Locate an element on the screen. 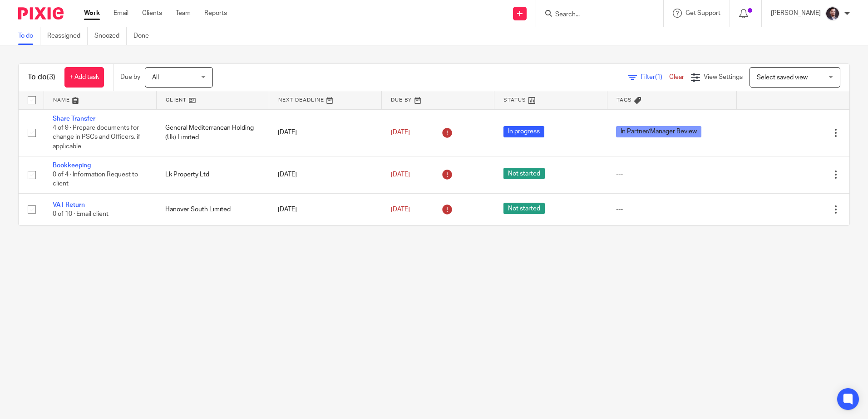 Image resolution: width=868 pixels, height=419 pixels. td: Hanover South Limited is located at coordinates (212, 209).